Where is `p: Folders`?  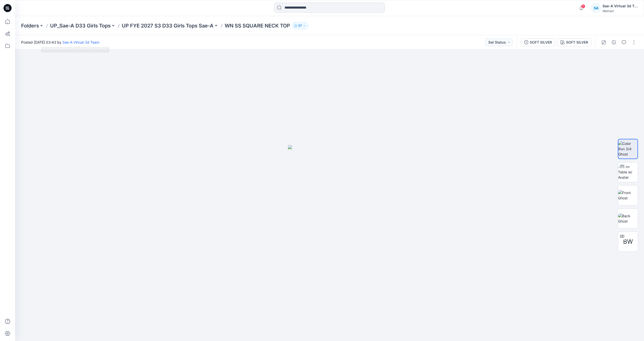
p: Folders is located at coordinates (30, 26).